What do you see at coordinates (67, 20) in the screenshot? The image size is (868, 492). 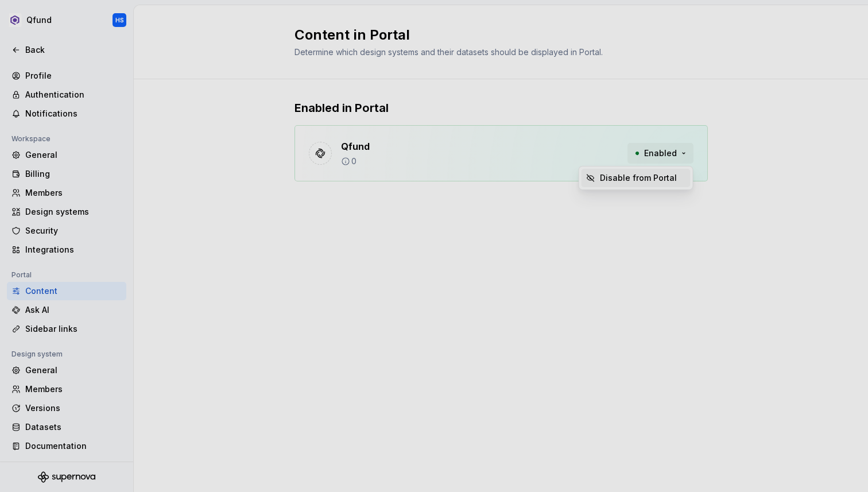 I see `button: QfundHS` at bounding box center [67, 20].